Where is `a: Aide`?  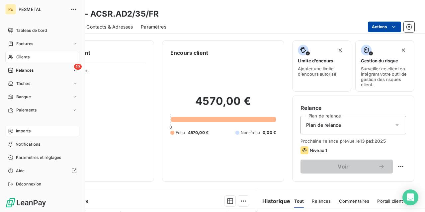
a: Aide is located at coordinates (42, 171).